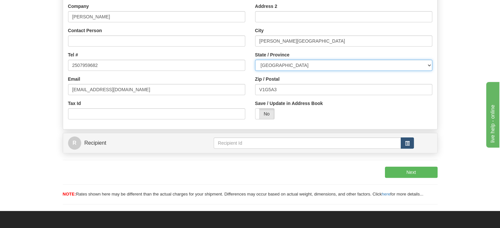 The image size is (500, 228). Describe the element at coordinates (74, 79) in the screenshot. I see `label: Email` at that location.